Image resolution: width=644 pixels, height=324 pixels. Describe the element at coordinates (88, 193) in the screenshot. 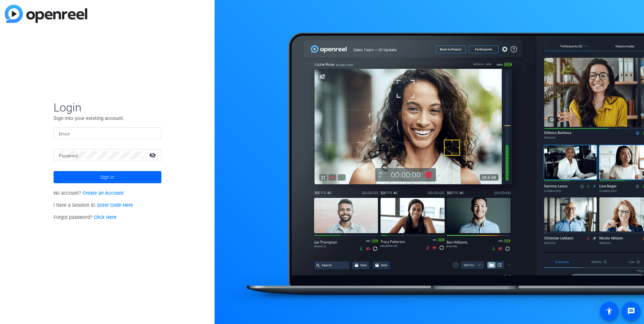

I see `span: No account?` at that location.